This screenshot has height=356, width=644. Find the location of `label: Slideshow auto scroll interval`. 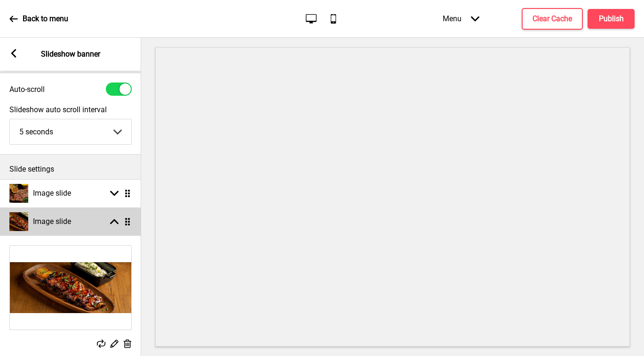

label: Slideshow auto scroll interval is located at coordinates (71, 109).